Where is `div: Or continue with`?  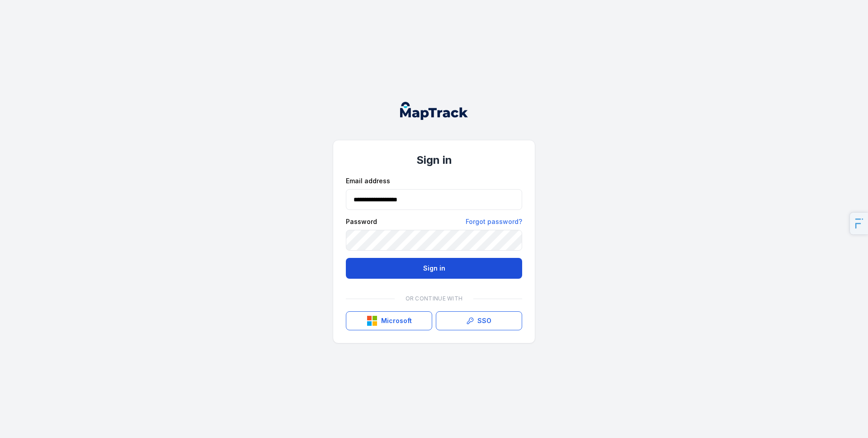 div: Or continue with is located at coordinates (434, 299).